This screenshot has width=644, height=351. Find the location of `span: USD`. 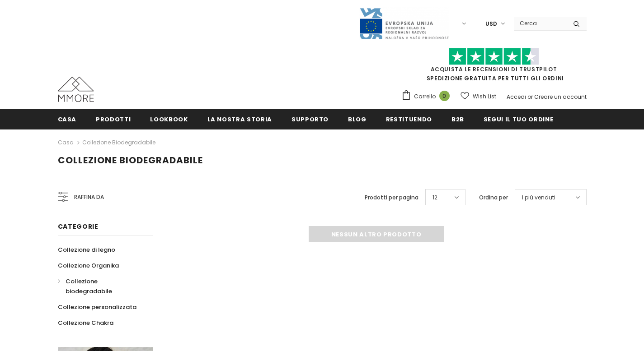

span: USD is located at coordinates (491, 24).